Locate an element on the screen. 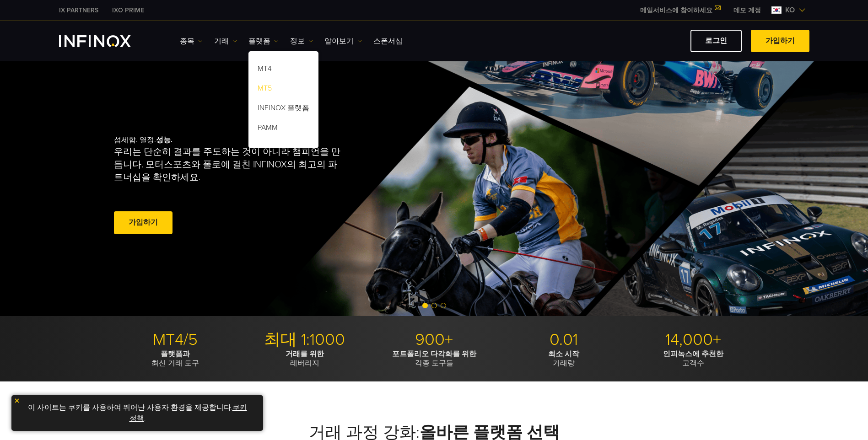 Image resolution: width=868 pixels, height=440 pixels. span: Go to slide 3 is located at coordinates (443, 305).